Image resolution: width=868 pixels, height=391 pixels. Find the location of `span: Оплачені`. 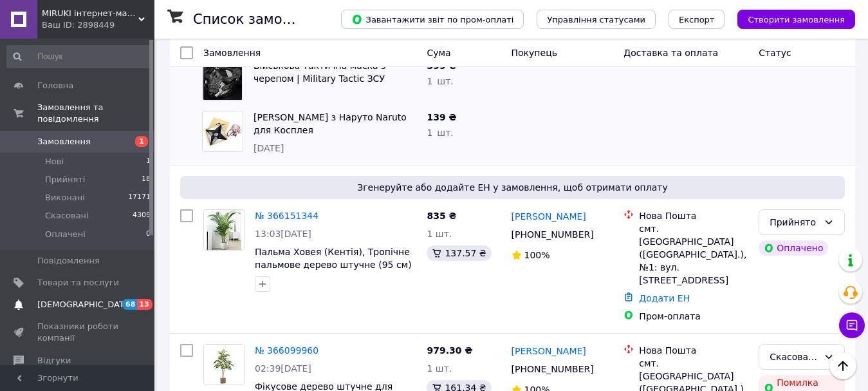

span: Оплачені is located at coordinates (65, 235).